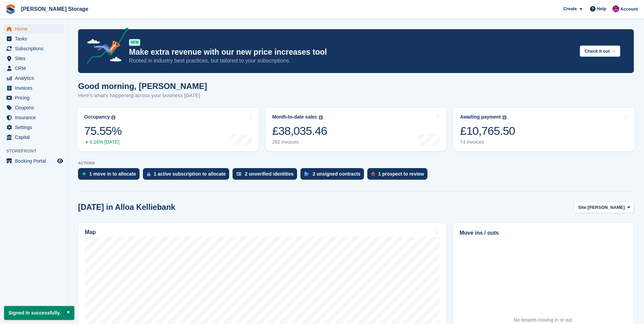 Image resolution: width=644 pixels, height=324 pixels. What do you see at coordinates (35, 108) in the screenshot?
I see `span: Coupons` at bounding box center [35, 108].